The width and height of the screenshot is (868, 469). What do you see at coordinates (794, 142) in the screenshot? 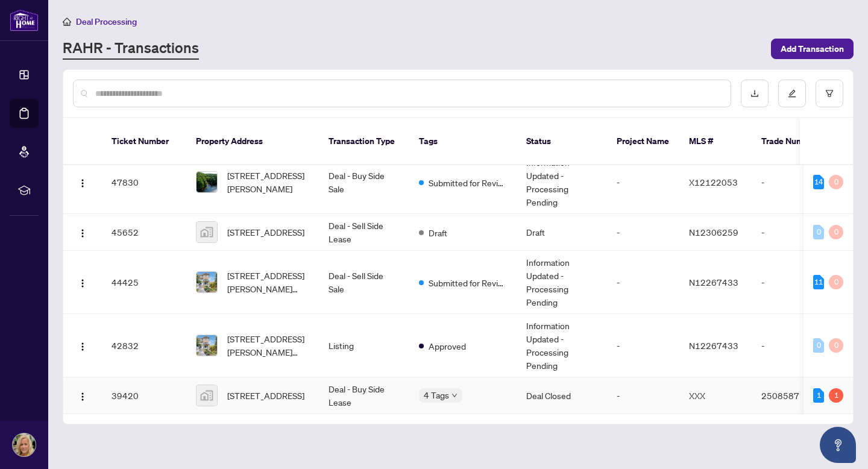
I see `th: Trade Number` at bounding box center [794, 142].